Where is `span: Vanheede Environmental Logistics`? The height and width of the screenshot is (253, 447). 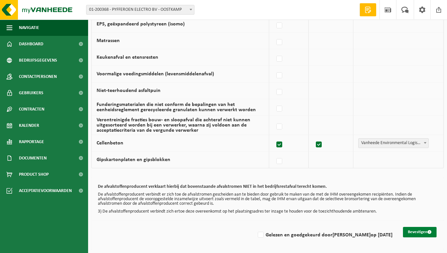 span: Vanheede Environmental Logistics is located at coordinates (394, 143).